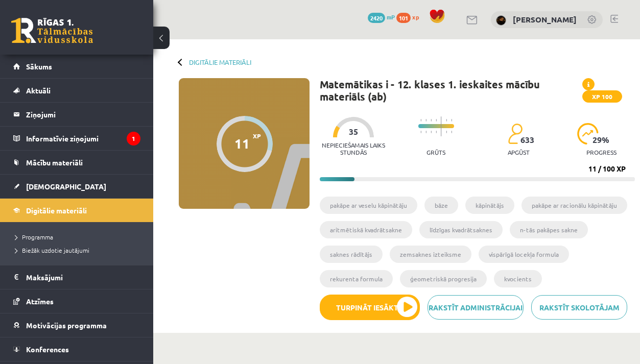  What do you see at coordinates (77, 277) in the screenshot?
I see `a: Maksājumi` at bounding box center [77, 277].